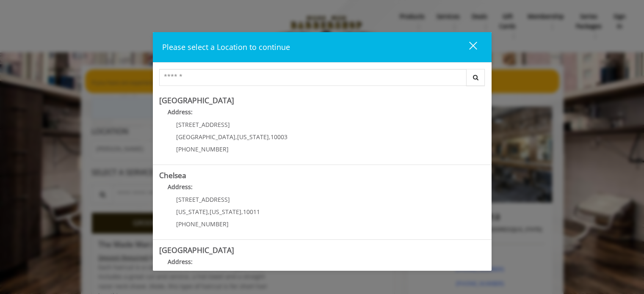 This screenshot has width=644, height=294. I want to click on input: Search Center, so click(313, 78).